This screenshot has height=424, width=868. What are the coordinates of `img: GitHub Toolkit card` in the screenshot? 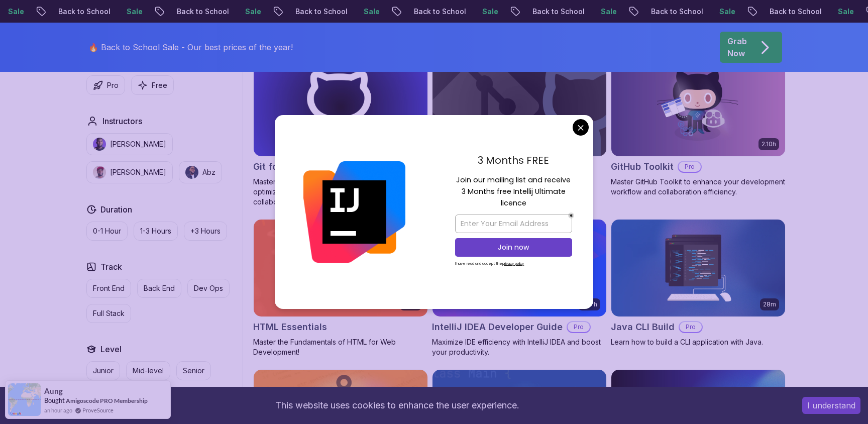 It's located at (699, 108).